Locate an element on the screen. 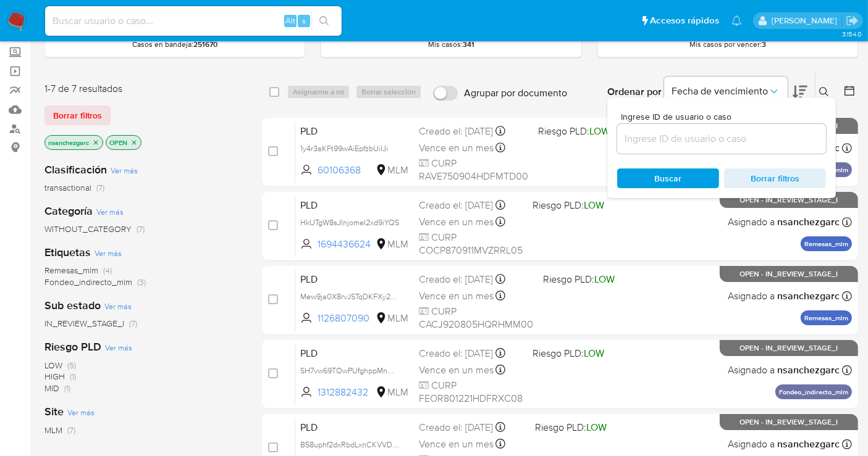 The image size is (868, 456). input: Buscar usuario o caso... is located at coordinates (193, 21).